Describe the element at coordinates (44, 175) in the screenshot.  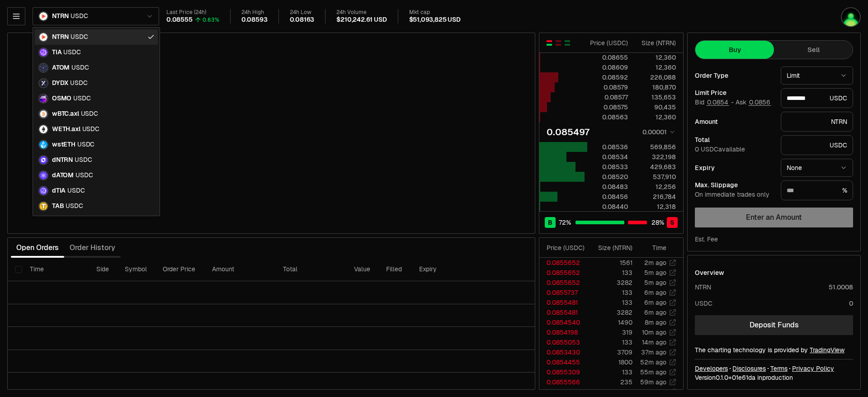
I see `img: dATOM Logo` at that location.